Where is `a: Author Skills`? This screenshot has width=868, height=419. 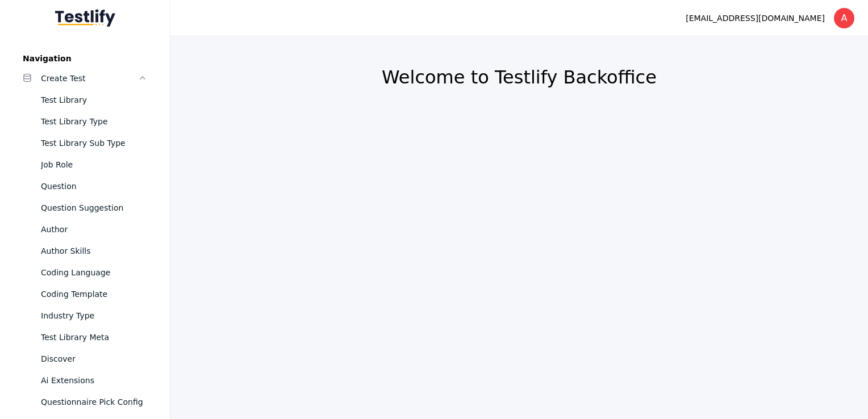
a: Author Skills is located at coordinates (84, 251).